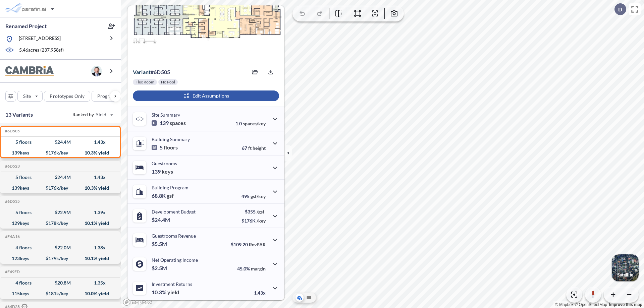 The width and height of the screenshot is (644, 308). Describe the element at coordinates (172, 284) in the screenshot. I see `p: Investment Returns` at that location.